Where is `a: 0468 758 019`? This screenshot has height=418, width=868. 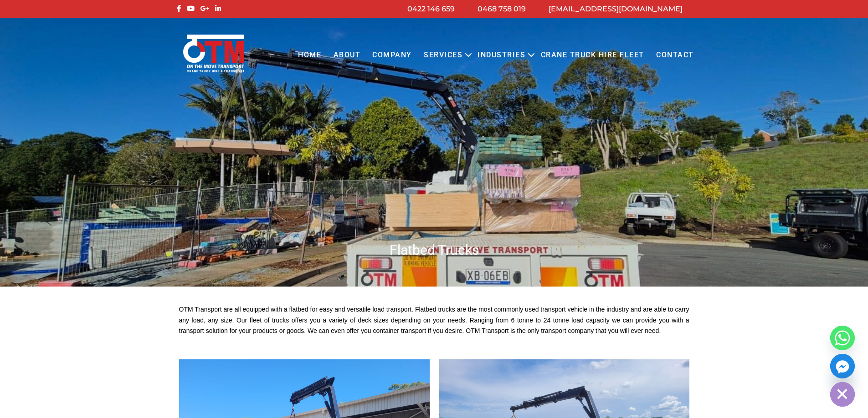
a: 0468 758 019 is located at coordinates (502, 8).